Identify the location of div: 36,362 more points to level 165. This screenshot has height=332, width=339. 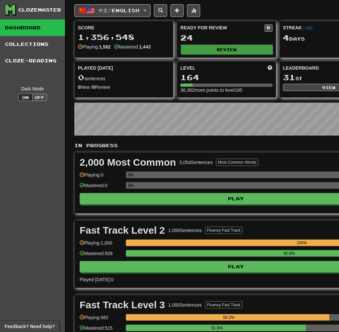
(226, 90).